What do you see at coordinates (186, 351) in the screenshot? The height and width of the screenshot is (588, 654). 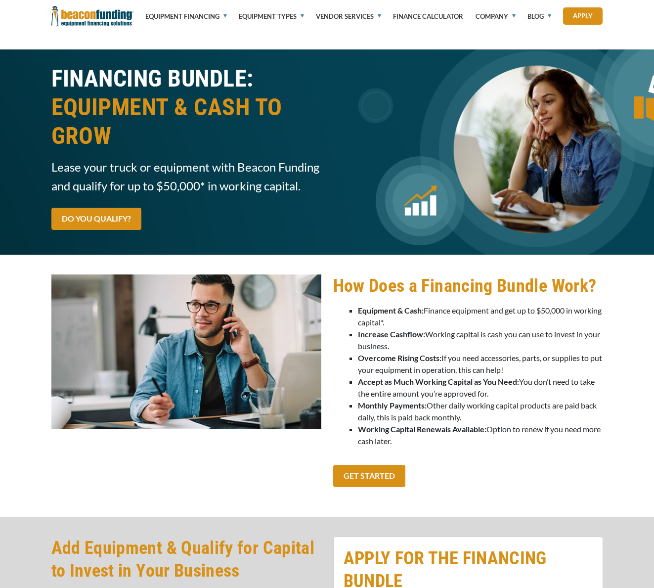 I see `img: Man on the phone` at bounding box center [186, 351].